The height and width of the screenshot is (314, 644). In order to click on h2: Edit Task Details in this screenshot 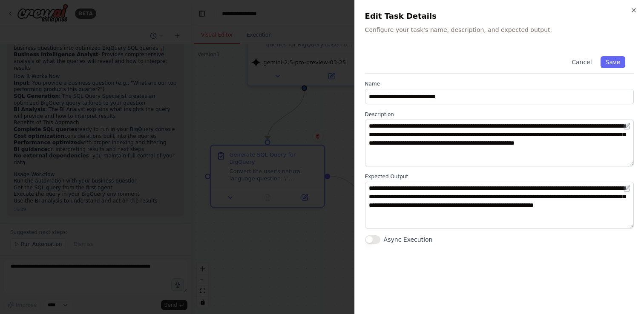, I will do `click(499, 16)`.